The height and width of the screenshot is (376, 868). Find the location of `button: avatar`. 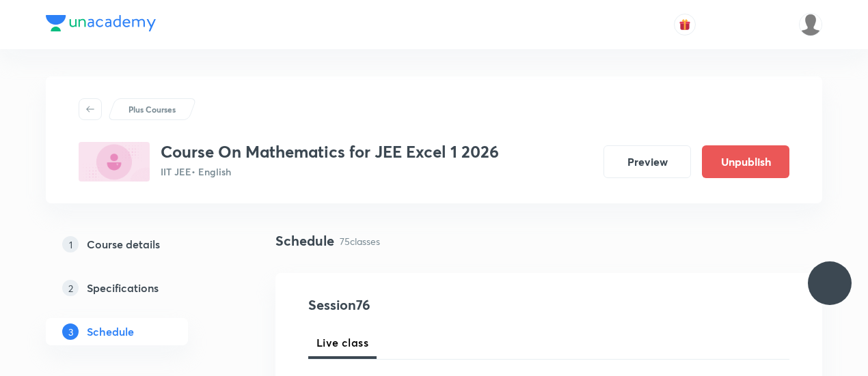

button: avatar is located at coordinates (685, 24).